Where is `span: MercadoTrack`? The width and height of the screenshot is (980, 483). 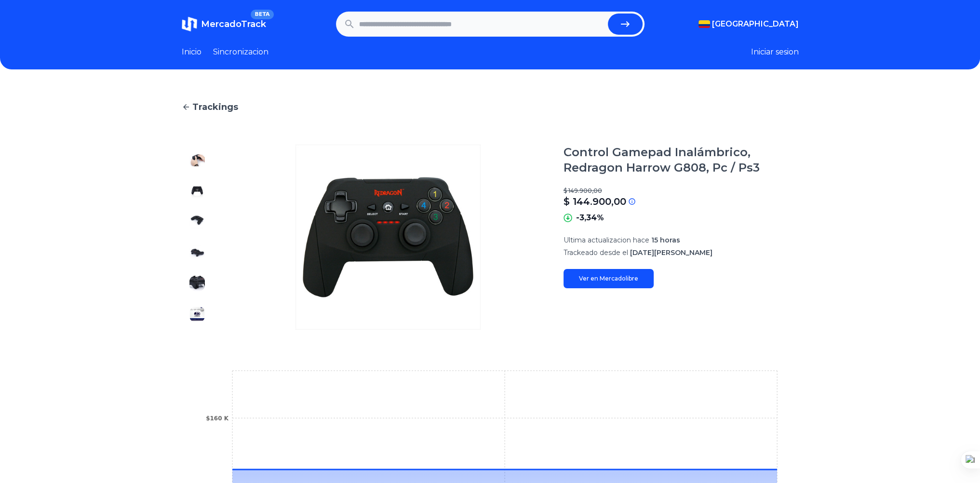 span: MercadoTrack is located at coordinates (234, 24).